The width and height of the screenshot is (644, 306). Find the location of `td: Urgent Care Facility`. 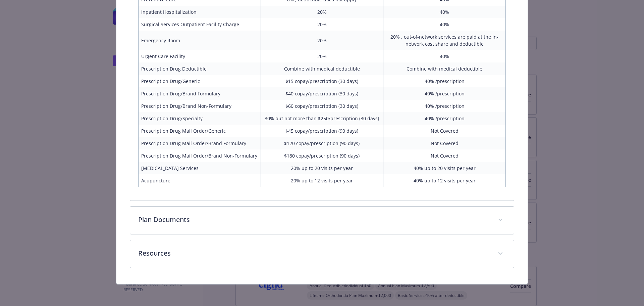

td: Urgent Care Facility is located at coordinates (200, 56).